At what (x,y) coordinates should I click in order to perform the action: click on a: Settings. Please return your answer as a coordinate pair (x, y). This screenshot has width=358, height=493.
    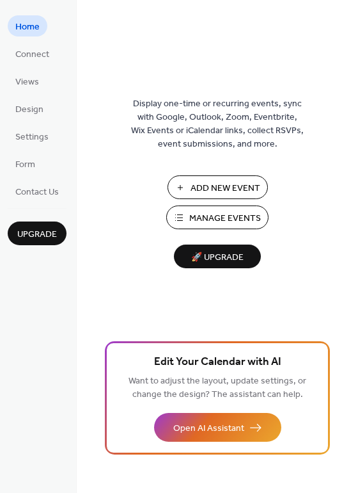
    Looking at the image, I should click on (32, 136).